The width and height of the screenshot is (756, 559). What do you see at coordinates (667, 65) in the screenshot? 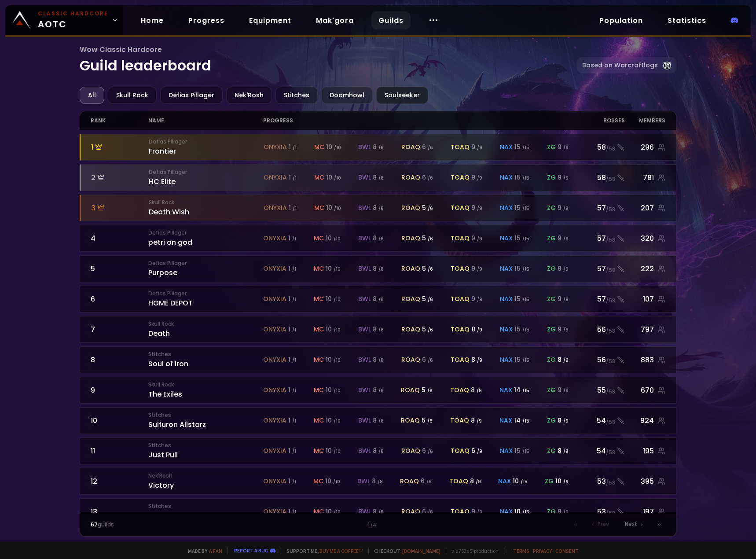
I see `img: Warcraftlog` at bounding box center [667, 65].